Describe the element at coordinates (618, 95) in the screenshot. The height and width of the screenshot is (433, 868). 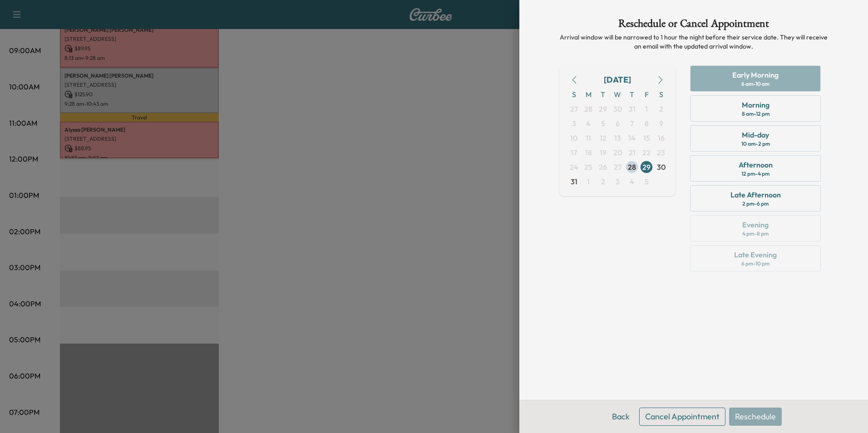
I see `span: W` at that location.